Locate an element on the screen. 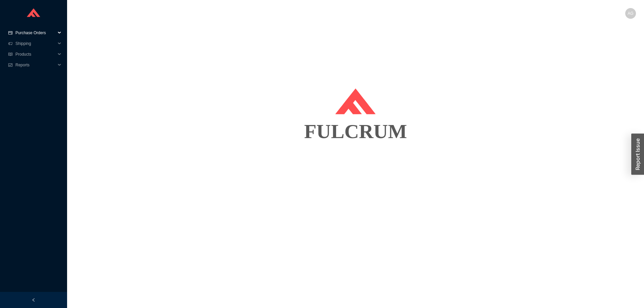 This screenshot has height=308, width=644. span: AG is located at coordinates (630, 13).